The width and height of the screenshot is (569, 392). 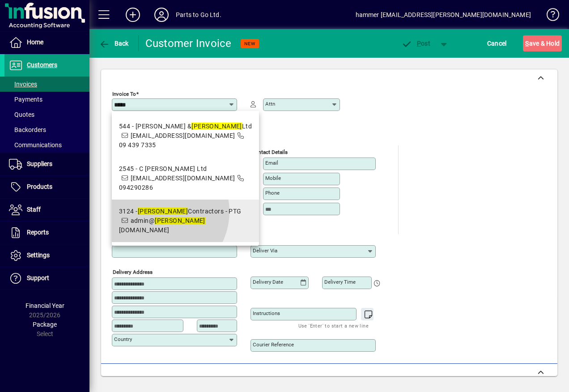 What do you see at coordinates (270, 104) in the screenshot?
I see `mat-label: Attn` at bounding box center [270, 104].